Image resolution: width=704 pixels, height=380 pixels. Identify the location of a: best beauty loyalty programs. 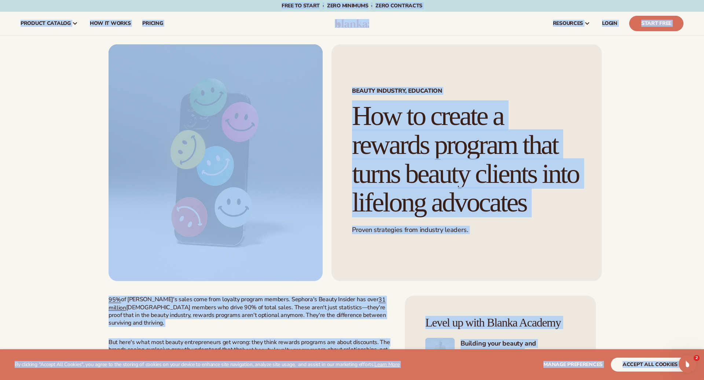
(280, 350).